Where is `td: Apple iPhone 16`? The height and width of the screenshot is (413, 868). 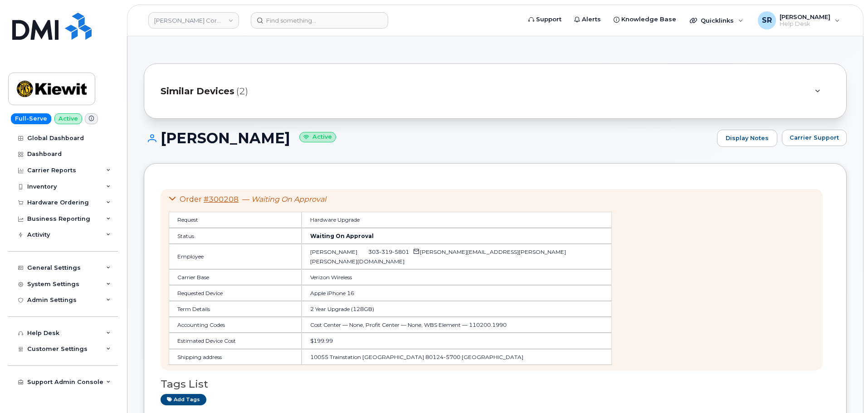 td: Apple iPhone 16 is located at coordinates (457, 293).